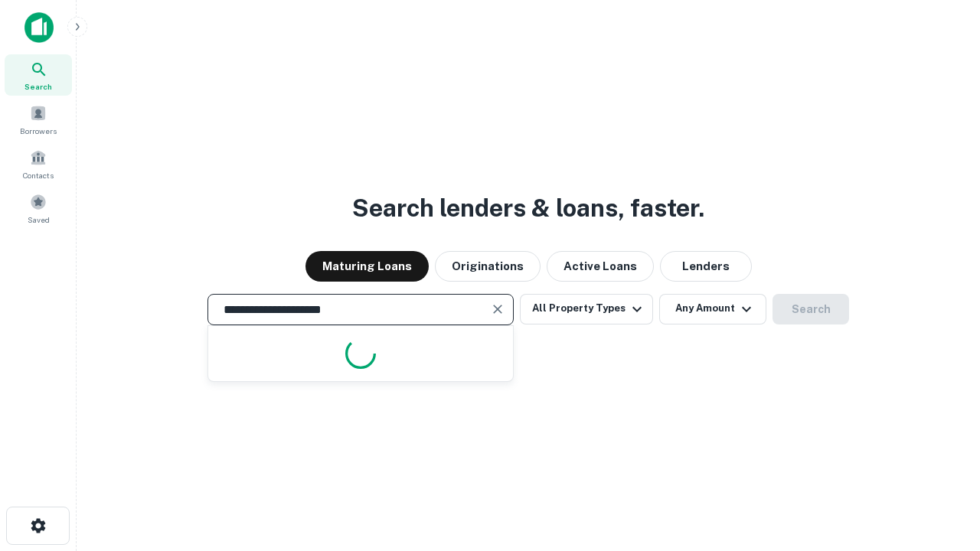 This screenshot has width=980, height=551. Describe the element at coordinates (38, 208) in the screenshot. I see `a: Saved` at that location.